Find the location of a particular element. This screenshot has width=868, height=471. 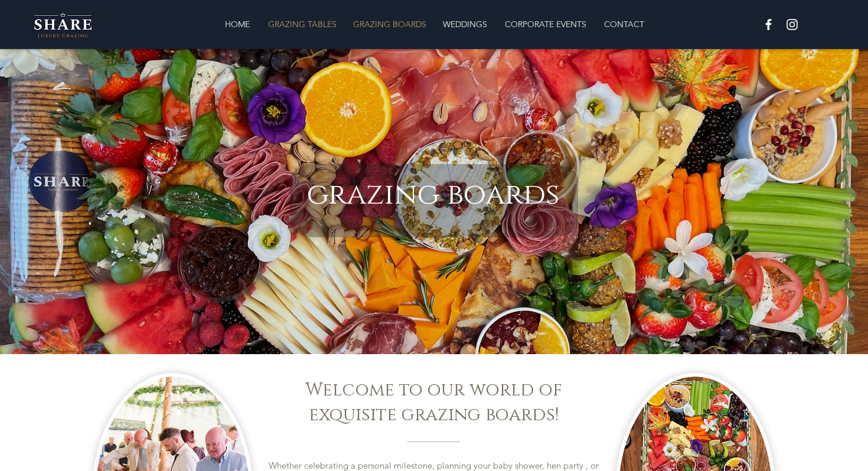

a: White Facebook Icon is located at coordinates (768, 24).